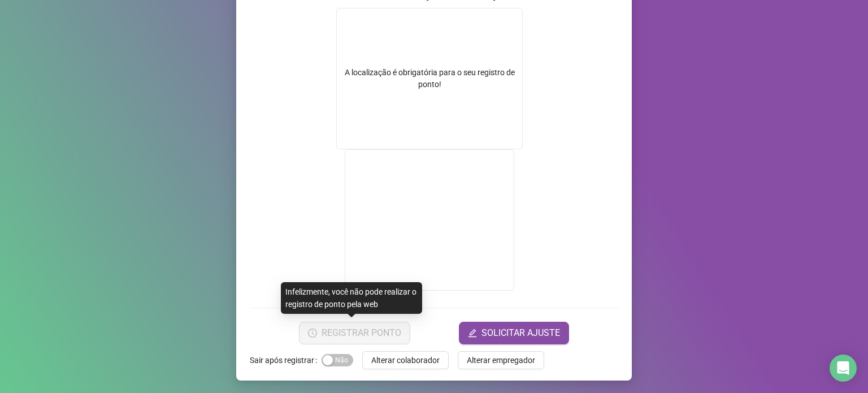 Image resolution: width=868 pixels, height=393 pixels. Describe the element at coordinates (352, 298) in the screenshot. I see `div: Infelizmente, você não pode realizar o registro de ponto pela web` at that location.